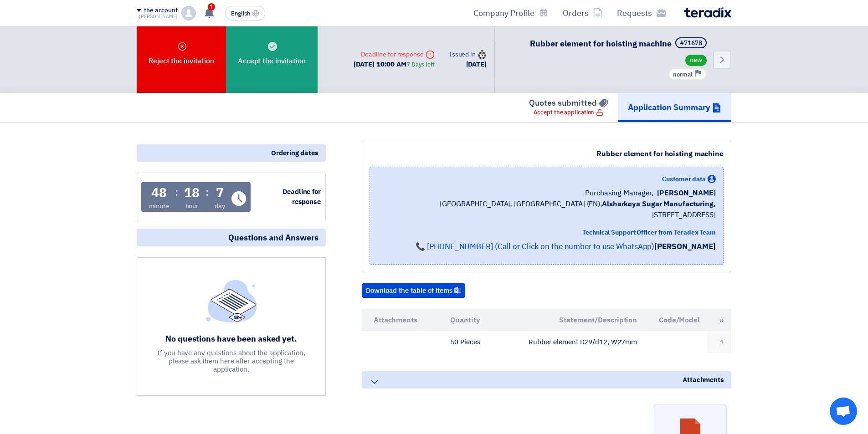 Image resolution: width=868 pixels, height=434 pixels. What do you see at coordinates (619, 44) in the screenshot?
I see `h5: Rubber element for hoisting machine` at bounding box center [619, 44].